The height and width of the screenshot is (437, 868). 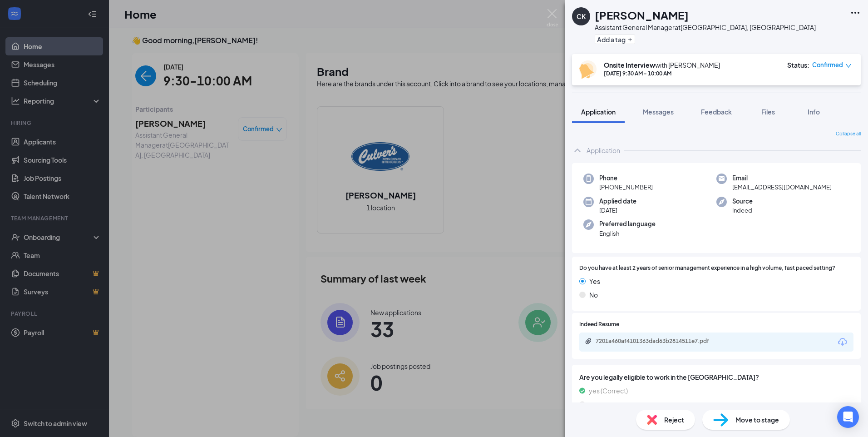 What do you see at coordinates (599, 324) in the screenshot?
I see `span: Indeed Resume` at bounding box center [599, 324].